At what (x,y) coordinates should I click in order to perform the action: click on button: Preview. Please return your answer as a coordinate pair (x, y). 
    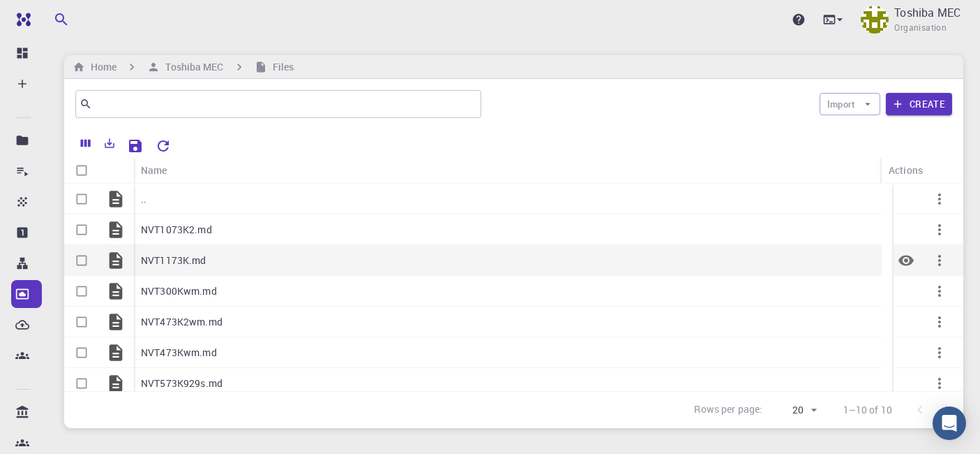
    Looking at the image, I should click on (906, 260).